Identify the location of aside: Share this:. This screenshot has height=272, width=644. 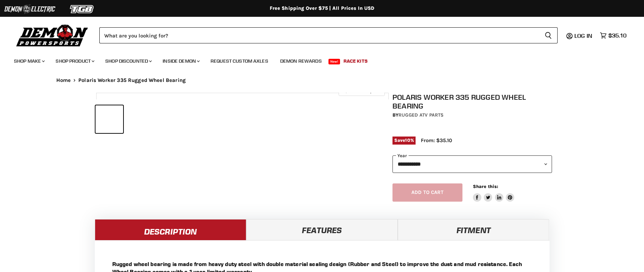
(494, 193).